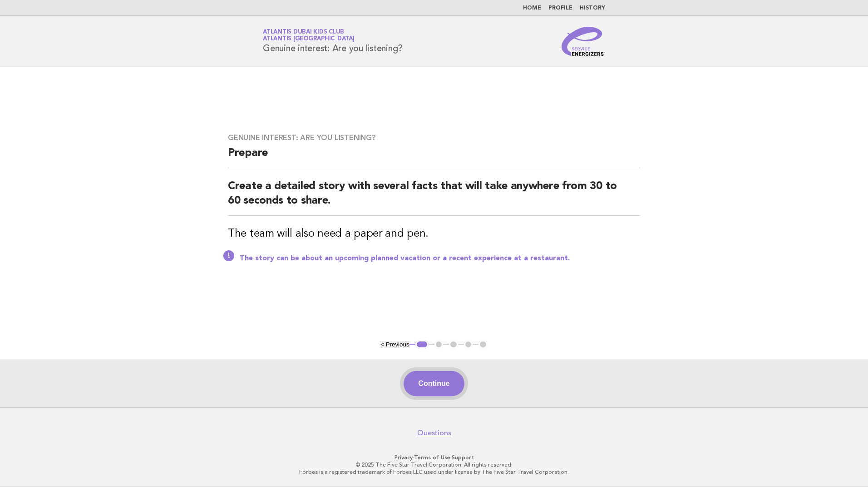  Describe the element at coordinates (440, 258) in the screenshot. I see `p: The story can be about an upcoming planned vacation or a recent experience at a restaurant.` at that location.